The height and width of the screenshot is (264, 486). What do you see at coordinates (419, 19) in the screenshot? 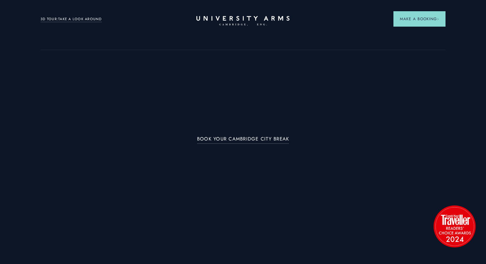
I see `button: Make a BookingArrow icon` at bounding box center [419, 19].